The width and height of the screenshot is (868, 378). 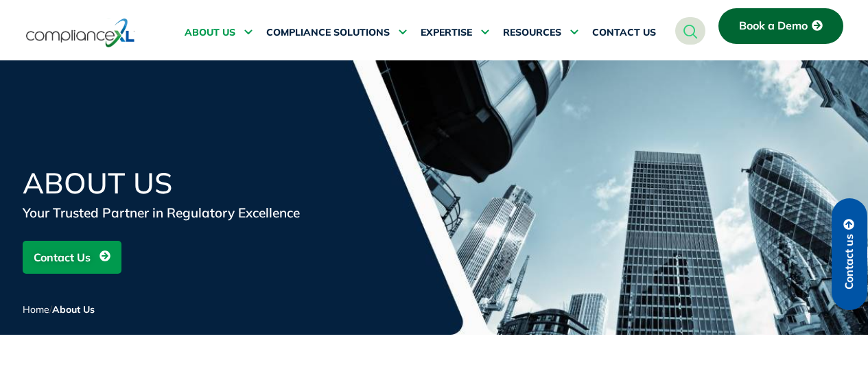 What do you see at coordinates (780, 26) in the screenshot?
I see `a: Book a Demo` at bounding box center [780, 26].